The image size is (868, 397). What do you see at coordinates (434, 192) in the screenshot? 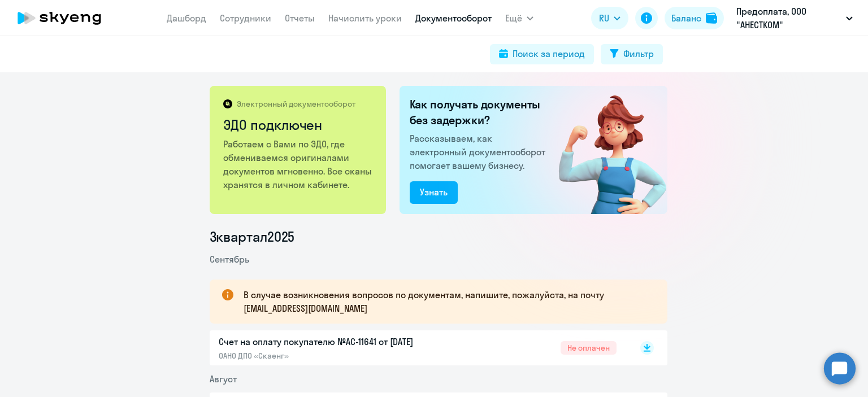
I see `button: Узнать` at bounding box center [434, 192].